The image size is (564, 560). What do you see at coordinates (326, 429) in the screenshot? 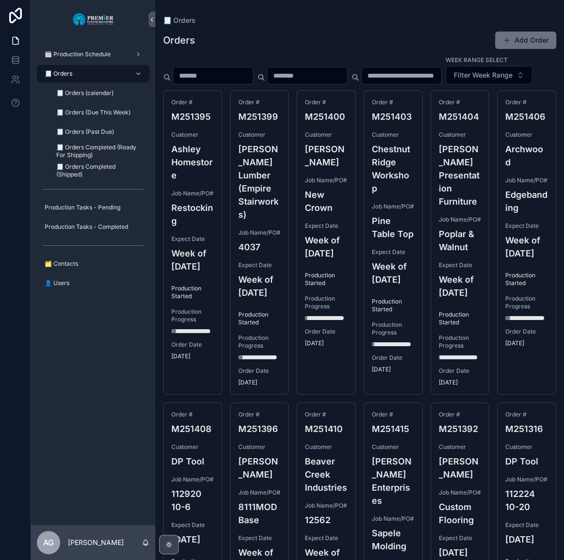
I see `h4: M251410` at bounding box center [326, 429].